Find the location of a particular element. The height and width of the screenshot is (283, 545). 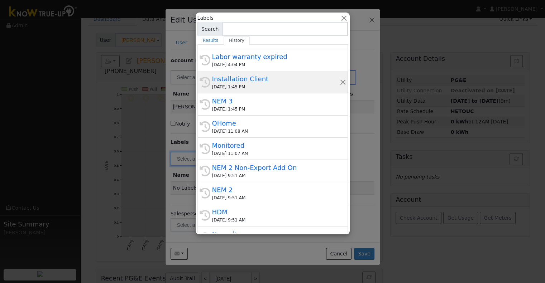

div: NEM 3 is located at coordinates (276, 101).